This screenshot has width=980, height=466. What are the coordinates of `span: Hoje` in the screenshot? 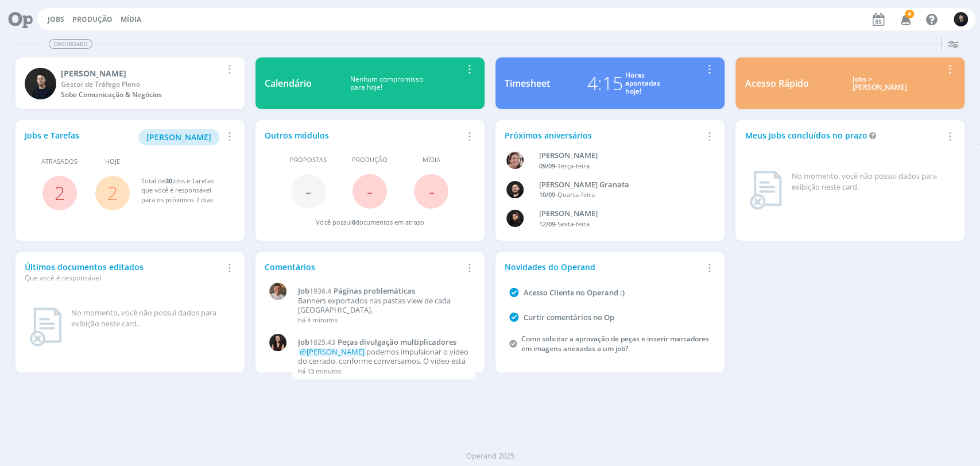 It's located at (112, 162).